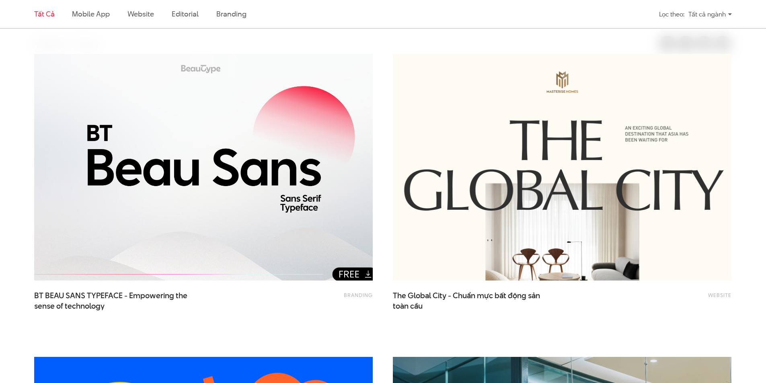  What do you see at coordinates (115, 301) in the screenshot?
I see `span: BT BEAU SANS TYPEFACE - Empowering the` at bounding box center [115, 301].